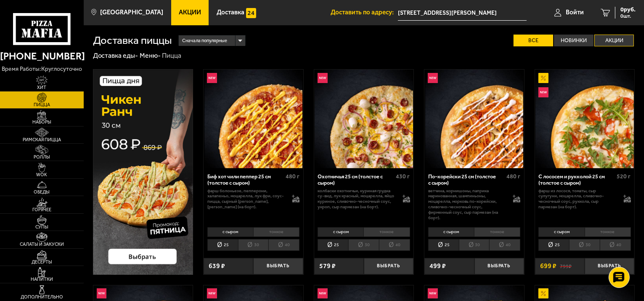  What do you see at coordinates (462, 13) in the screenshot?
I see `span: Санкт-Петербург, улица Маршала Говорова, 52` at bounding box center [462, 13].